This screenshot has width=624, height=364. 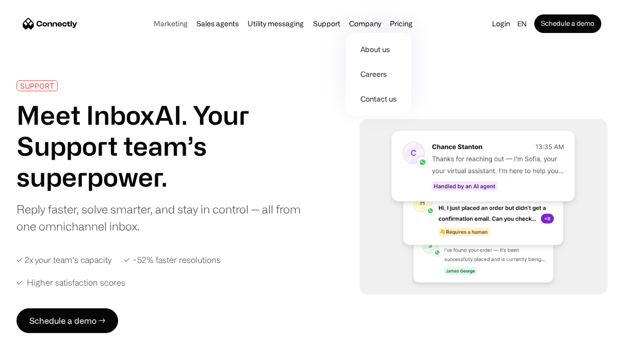 I want to click on nav: Company, so click(x=379, y=73).